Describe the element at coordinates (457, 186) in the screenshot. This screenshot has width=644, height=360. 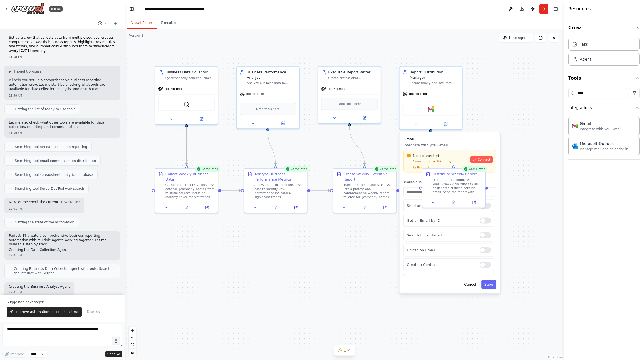
I see `div: Distribute the completed weekly executive report to all designated stakeholders via email. Send t...` at that location.